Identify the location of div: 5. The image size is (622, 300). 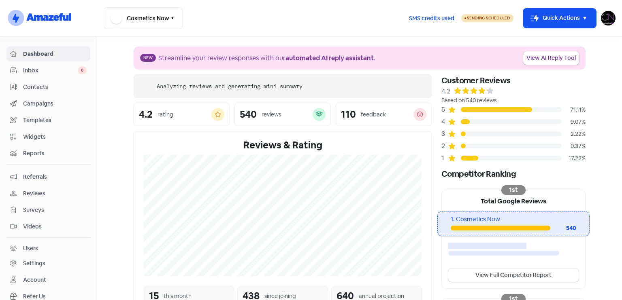
(444, 110).